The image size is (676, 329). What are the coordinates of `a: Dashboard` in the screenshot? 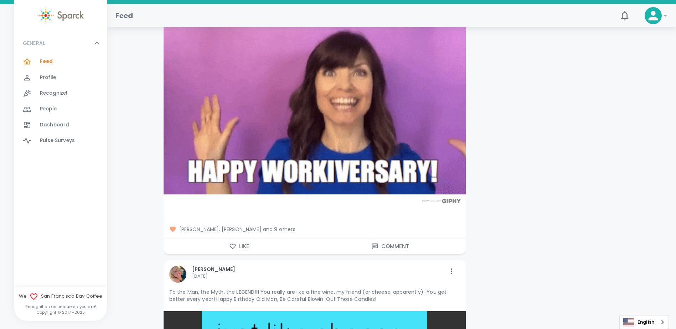 It's located at (61, 125).